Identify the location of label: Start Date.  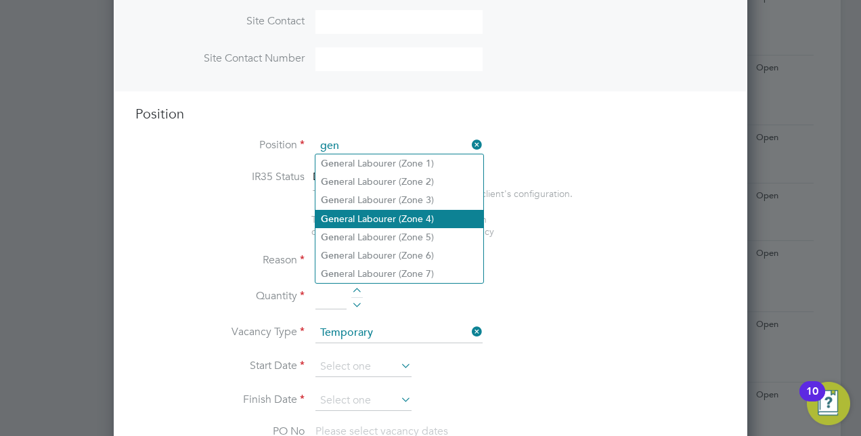
(220, 365).